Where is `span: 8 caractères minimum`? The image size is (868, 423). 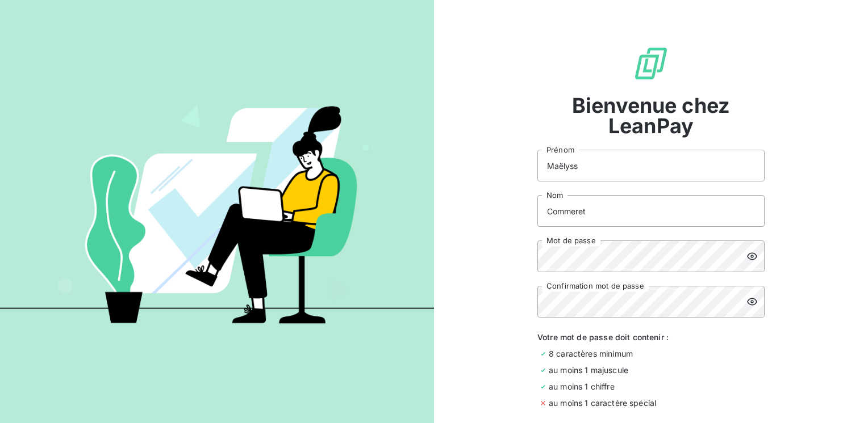 span: 8 caractères minimum is located at coordinates (591, 353).